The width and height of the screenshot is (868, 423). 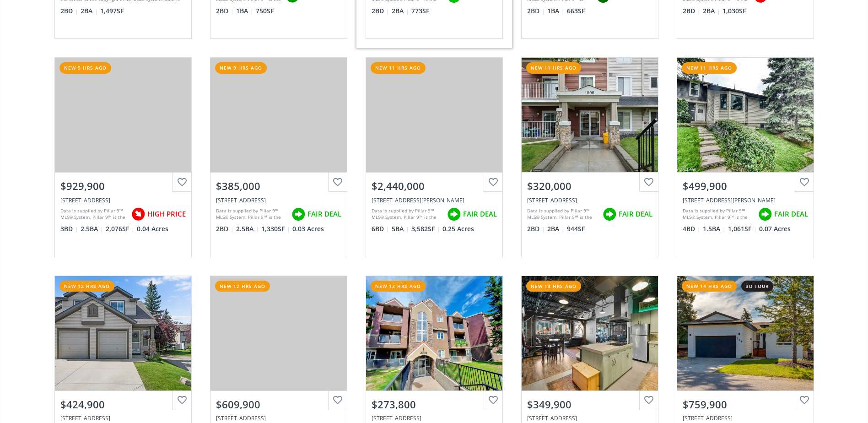 I want to click on div: 90 Country Village Cirlce, Calgary, AB T3K 6E2, so click(x=279, y=200).